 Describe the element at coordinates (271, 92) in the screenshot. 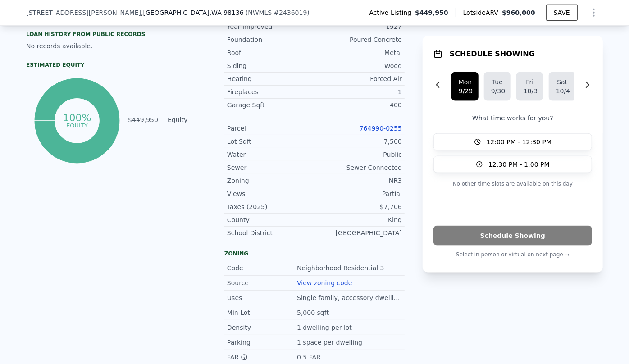

I see `div: Fireplaces` at that location.